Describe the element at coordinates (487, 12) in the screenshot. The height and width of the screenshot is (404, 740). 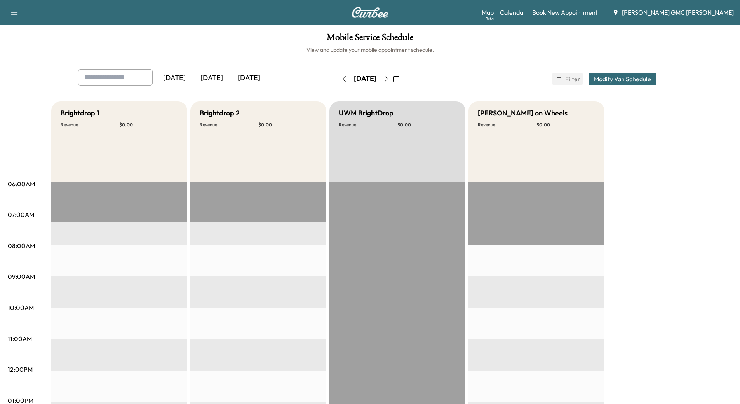
I see `a: MapBeta` at that location.